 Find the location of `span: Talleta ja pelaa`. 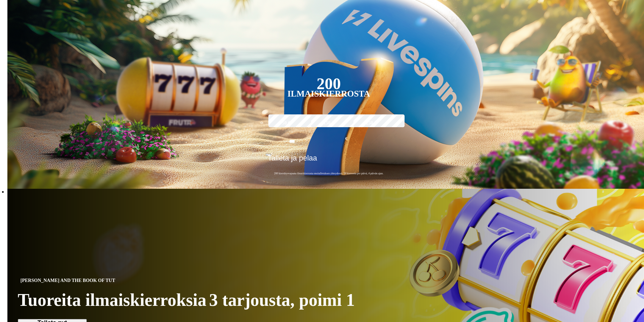

span: Talleta ja pelaa is located at coordinates (292, 161).